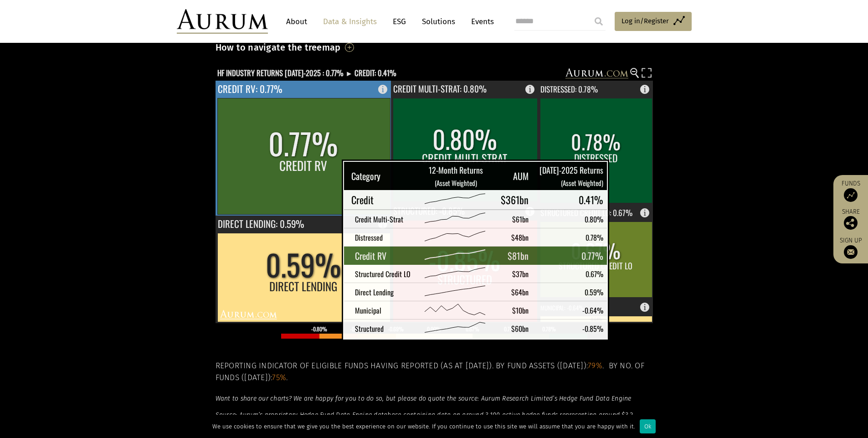 Image resolution: width=868 pixels, height=438 pixels. I want to click on a: About, so click(297, 22).